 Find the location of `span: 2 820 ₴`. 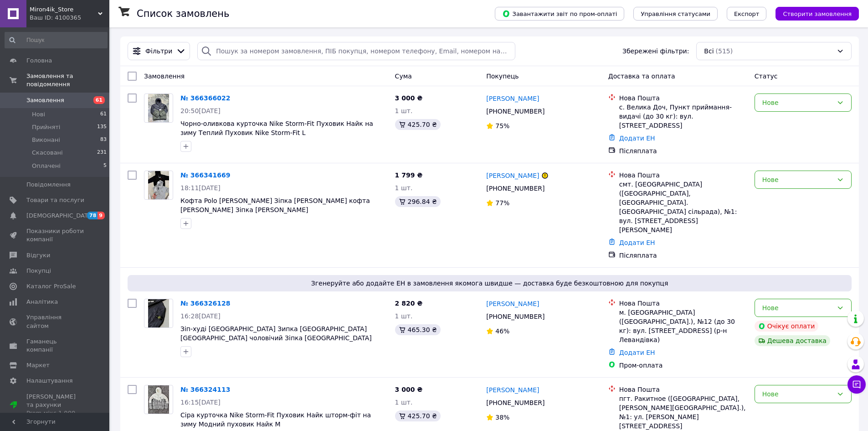

span: 2 820 ₴ is located at coordinates (408, 303).